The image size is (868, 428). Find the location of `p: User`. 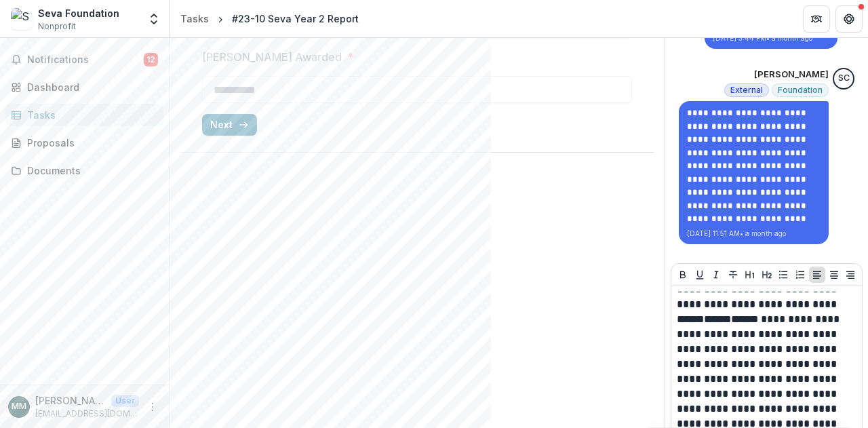

p: User is located at coordinates (125, 401).